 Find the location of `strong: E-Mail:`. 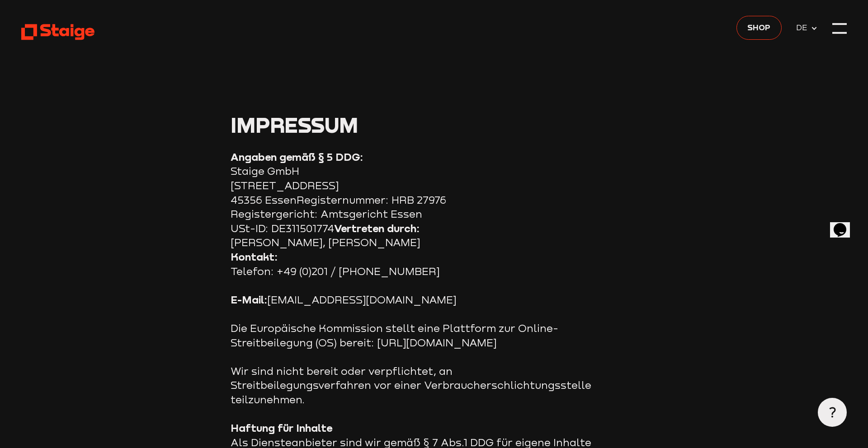

strong: E-Mail: is located at coordinates (249, 299).